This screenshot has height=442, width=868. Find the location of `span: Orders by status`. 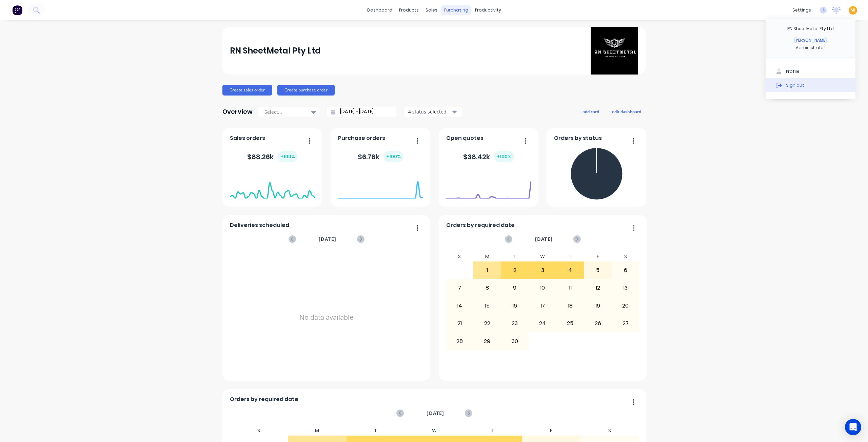

span: Orders by status is located at coordinates (577, 138).